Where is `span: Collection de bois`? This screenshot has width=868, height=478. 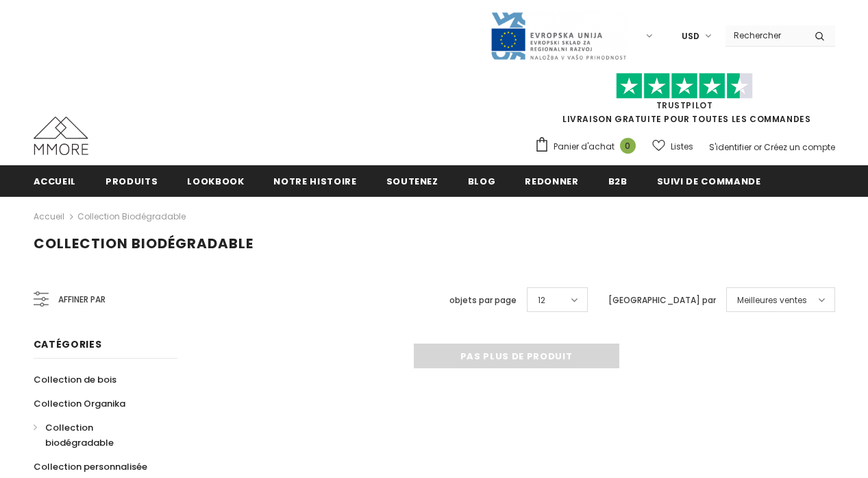
span: Collection de bois is located at coordinates (75, 379).